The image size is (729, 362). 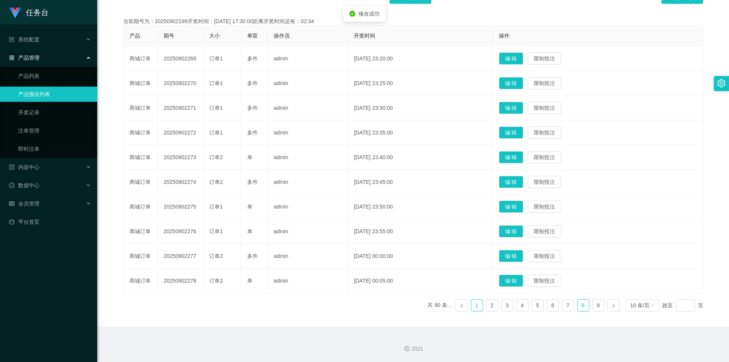 What do you see at coordinates (583, 305) in the screenshot?
I see `a: 8` at bounding box center [583, 305].